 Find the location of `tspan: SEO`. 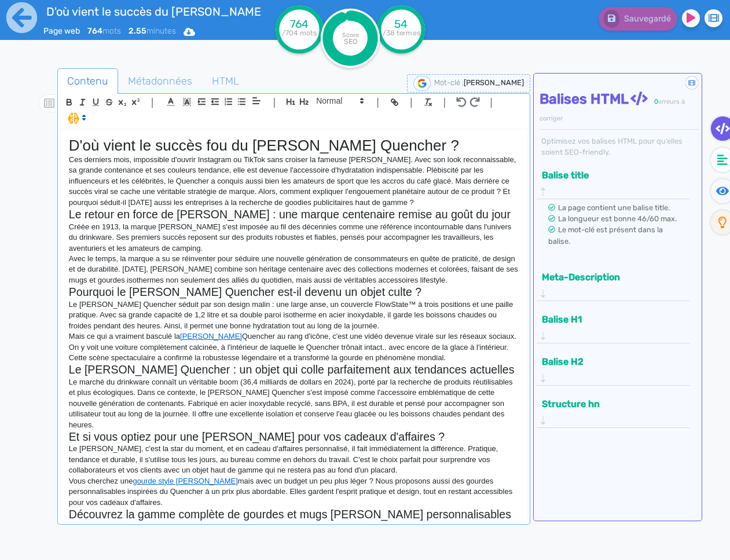

tspan: SEO is located at coordinates (350, 41).